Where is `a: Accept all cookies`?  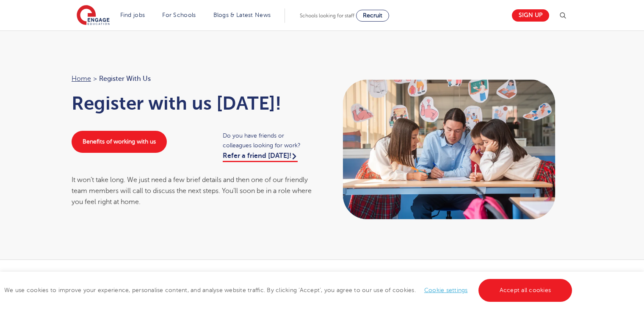
a: Accept all cookies is located at coordinates (525, 290).